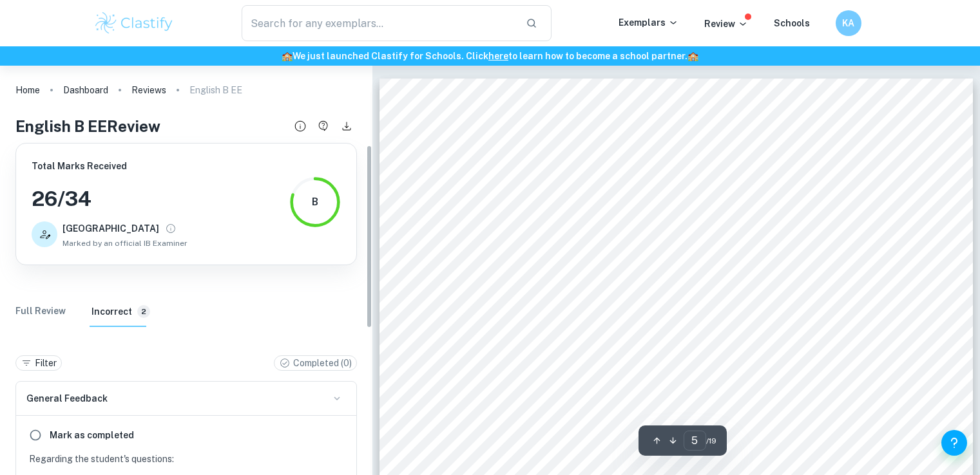 This screenshot has height=475, width=980. I want to click on a: Home, so click(28, 90).